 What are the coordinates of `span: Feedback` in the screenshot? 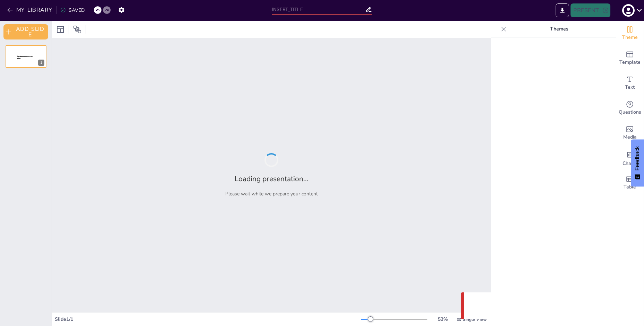 It's located at (638, 159).